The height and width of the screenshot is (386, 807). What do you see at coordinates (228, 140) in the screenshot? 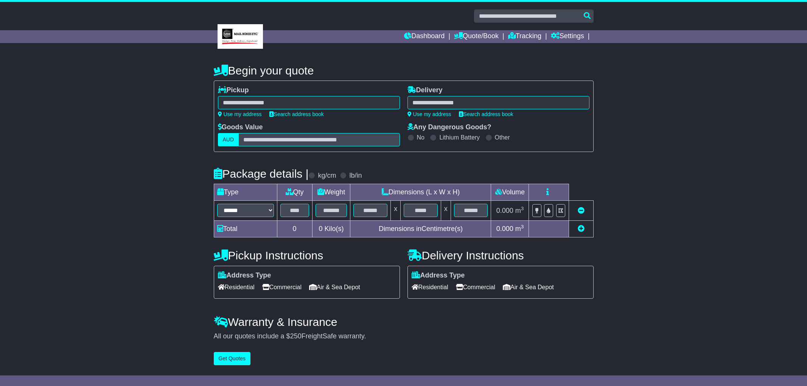
I see `label: AUD` at bounding box center [228, 140].